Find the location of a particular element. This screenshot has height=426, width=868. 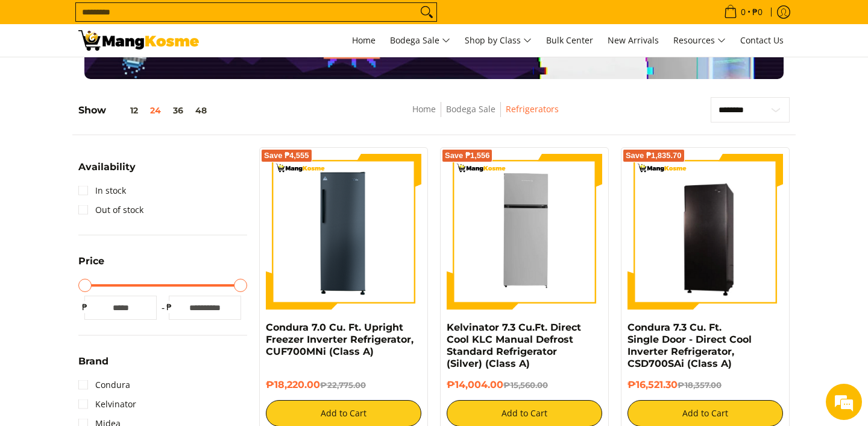

a: Condura is located at coordinates (104, 385).